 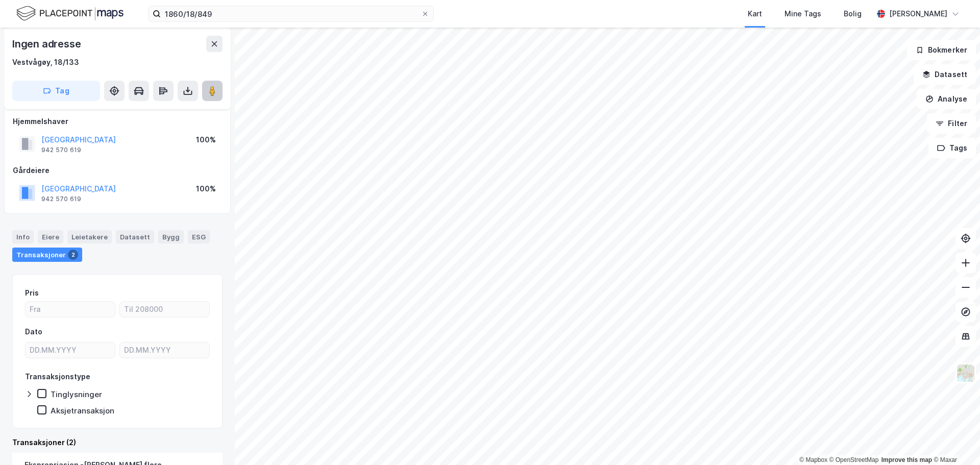 I want to click on div: Ingen adresse, so click(x=47, y=44).